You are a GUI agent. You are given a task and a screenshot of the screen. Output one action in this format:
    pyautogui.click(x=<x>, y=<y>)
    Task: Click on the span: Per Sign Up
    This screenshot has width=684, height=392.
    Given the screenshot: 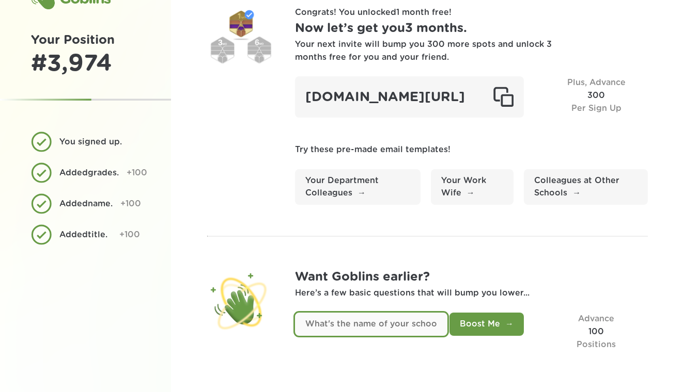 What is the action you would take?
    pyautogui.click(x=596, y=108)
    